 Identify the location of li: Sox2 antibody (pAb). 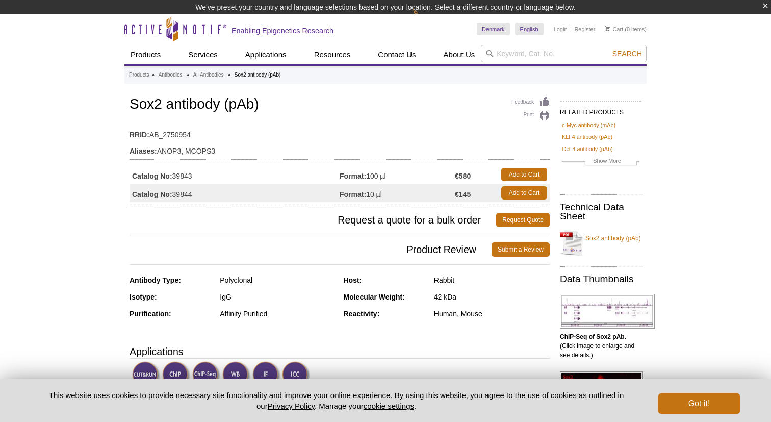
(257, 74).